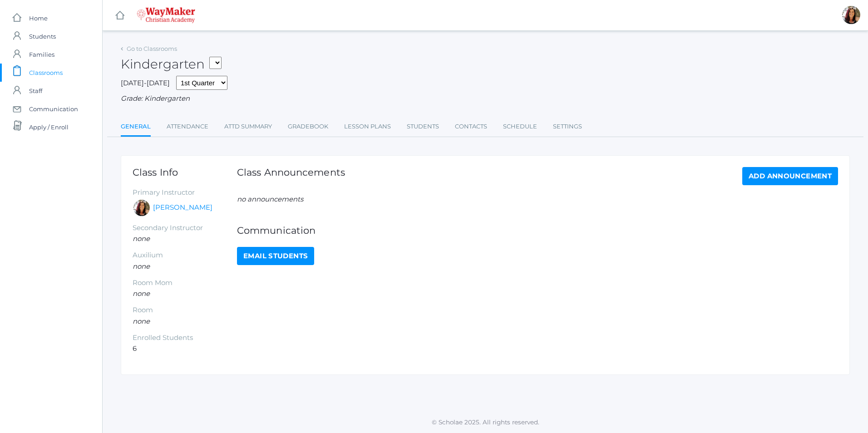 Image resolution: width=868 pixels, height=433 pixels. Describe the element at coordinates (520, 126) in the screenshot. I see `a: Schedule` at that location.